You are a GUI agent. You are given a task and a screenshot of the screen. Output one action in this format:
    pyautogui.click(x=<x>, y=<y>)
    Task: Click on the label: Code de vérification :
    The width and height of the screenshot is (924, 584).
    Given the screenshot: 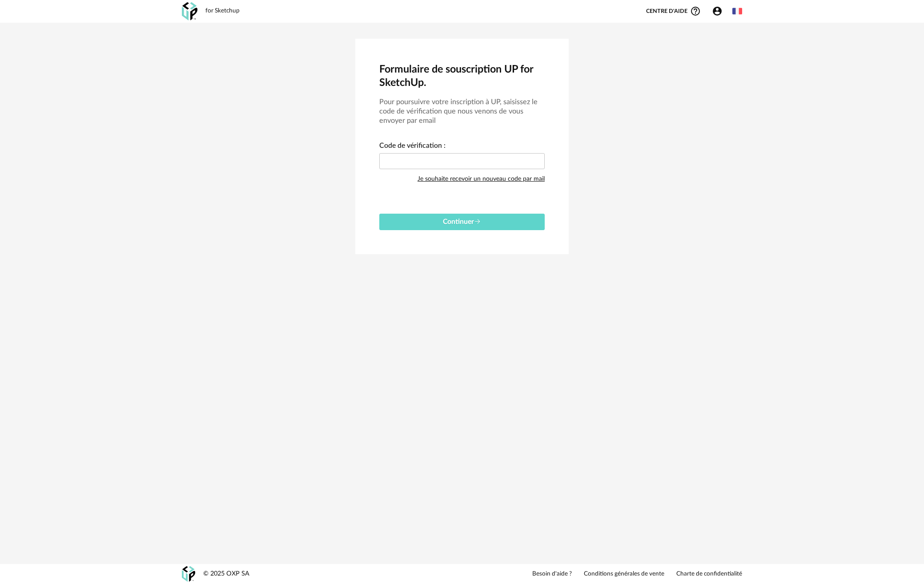 What is the action you would take?
    pyautogui.click(x=412, y=147)
    